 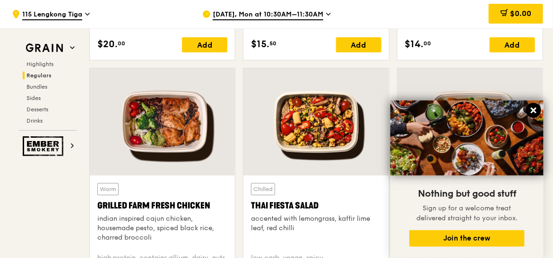 I want to click on div: Grilled Farm Fresh Chicken, so click(x=162, y=206).